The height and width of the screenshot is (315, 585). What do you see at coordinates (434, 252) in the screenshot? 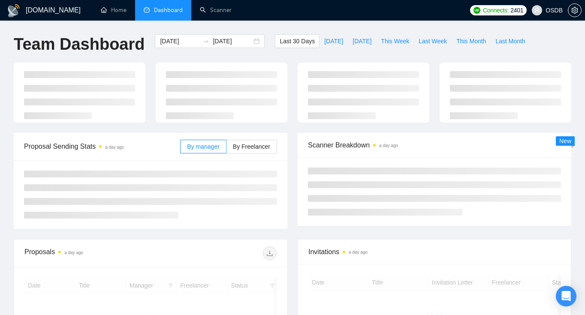
I see `span: Invitations` at bounding box center [434, 252].